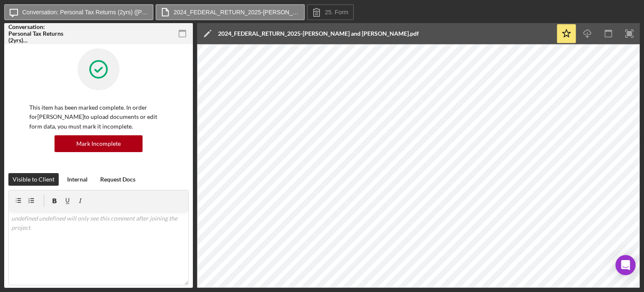  Describe the element at coordinates (77, 179) in the screenshot. I see `button: Internal` at that location.